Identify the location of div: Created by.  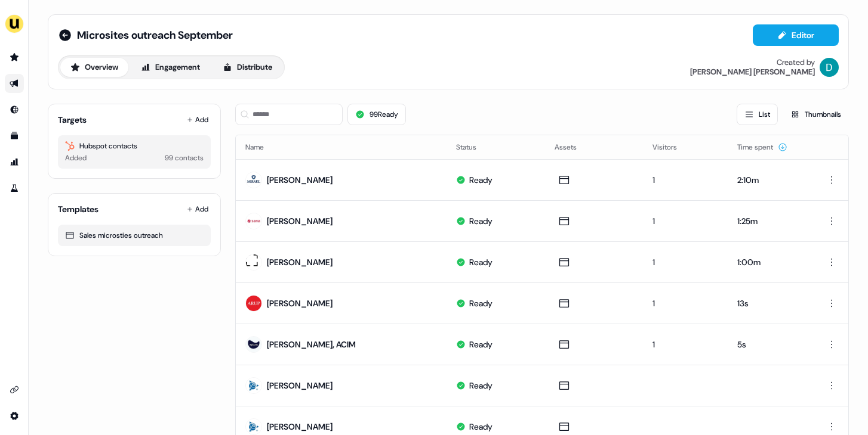
(796, 63).